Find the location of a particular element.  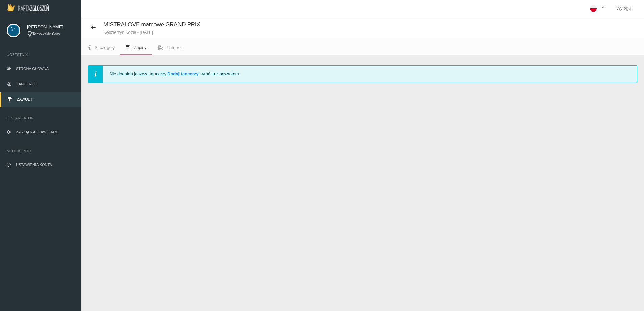

span: Strona główna is located at coordinates (32, 69).